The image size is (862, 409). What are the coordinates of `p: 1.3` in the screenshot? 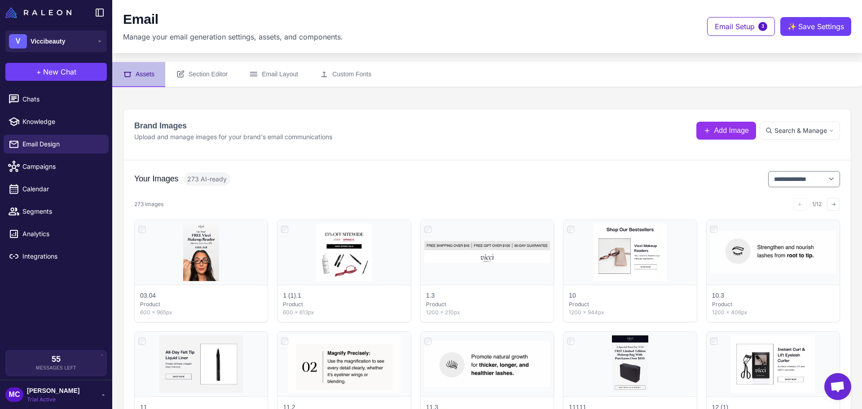 It's located at (430, 295).